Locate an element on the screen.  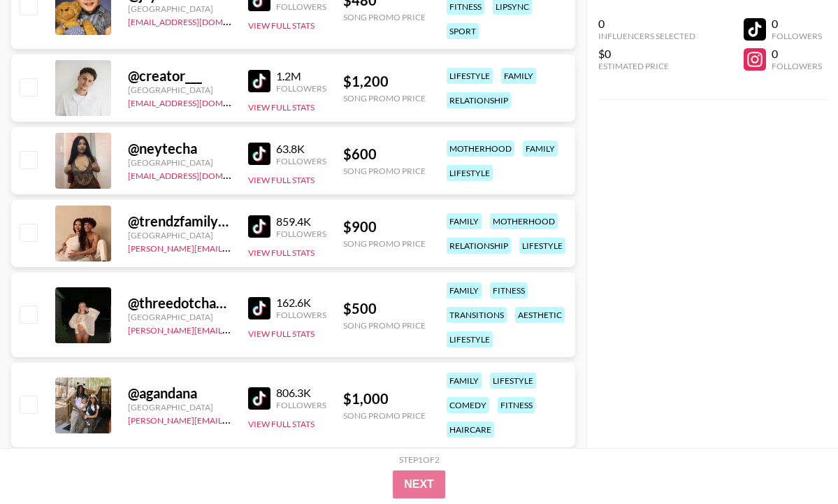
div: sport is located at coordinates (462, 31).